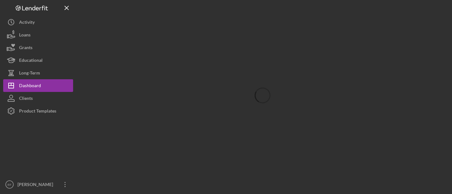  I want to click on a: Product Templates, so click(38, 111).